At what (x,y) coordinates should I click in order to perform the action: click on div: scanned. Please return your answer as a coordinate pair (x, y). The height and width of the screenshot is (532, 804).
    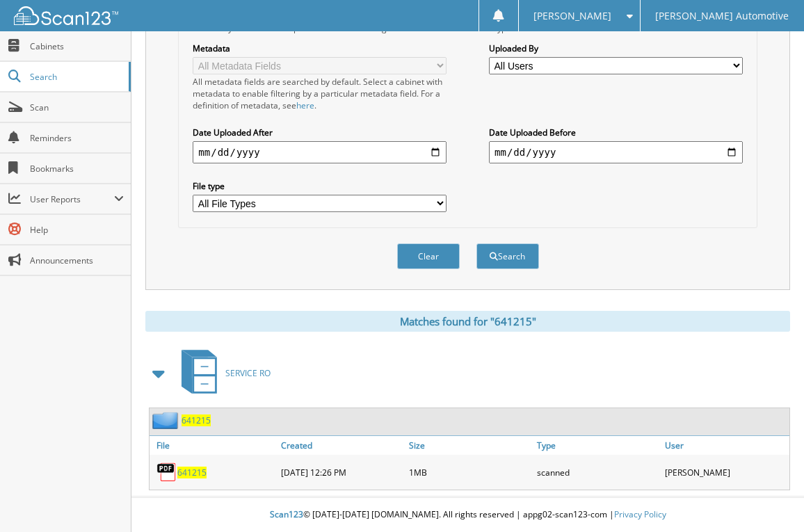
    Looking at the image, I should click on (598, 472).